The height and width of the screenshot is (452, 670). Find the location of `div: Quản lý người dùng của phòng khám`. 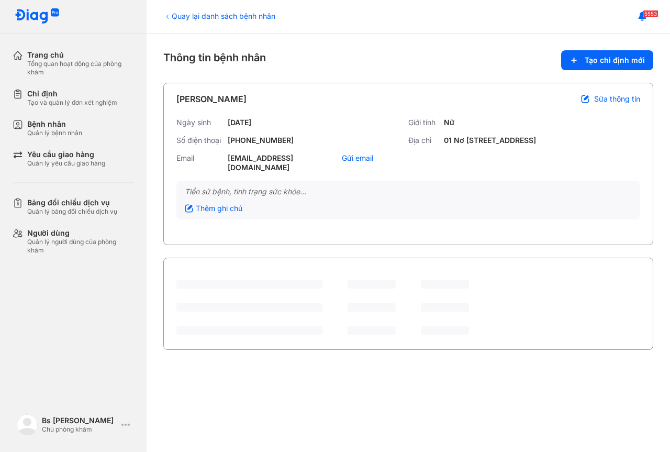

div: Quản lý người dùng của phòng khám is located at coordinates (81, 246).